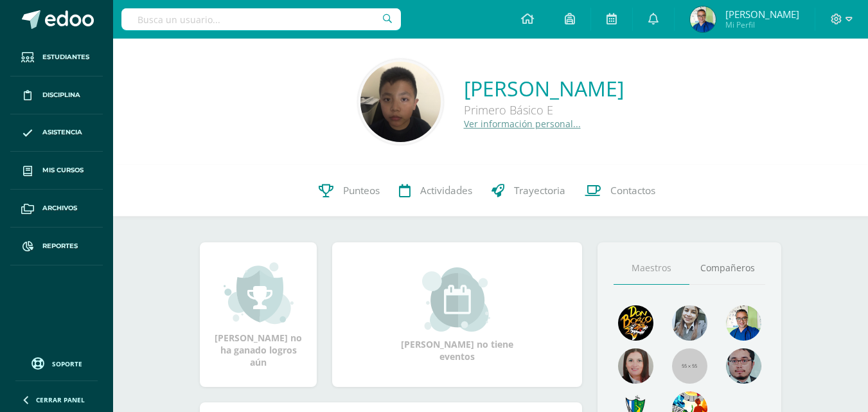 The width and height of the screenshot is (868, 412). Describe the element at coordinates (636, 323) in the screenshot. I see `img: 29fc2a48271e3f3676cb2cb292ff2552.png` at that location.